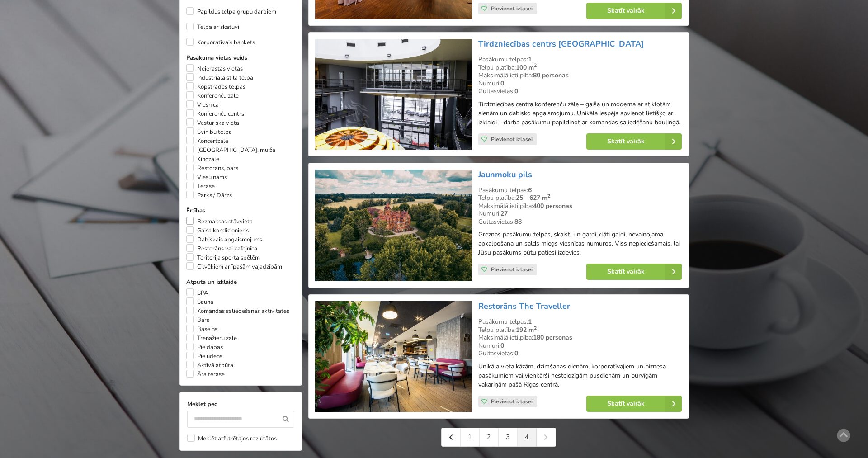 This screenshot has width=868, height=458. What do you see at coordinates (241, 282) in the screenshot?
I see `label: Atpūta un izklaide` at bounding box center [241, 282].